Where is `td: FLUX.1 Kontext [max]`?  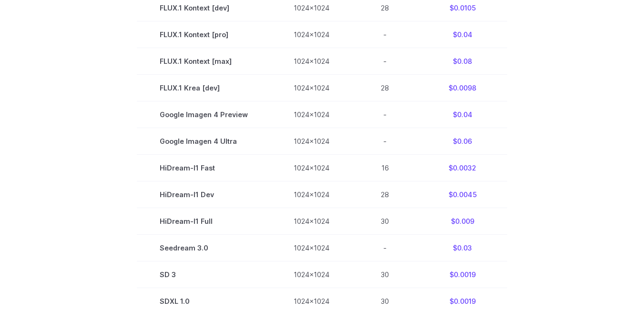
td: FLUX.1 Kontext [max] is located at coordinates (204, 60).